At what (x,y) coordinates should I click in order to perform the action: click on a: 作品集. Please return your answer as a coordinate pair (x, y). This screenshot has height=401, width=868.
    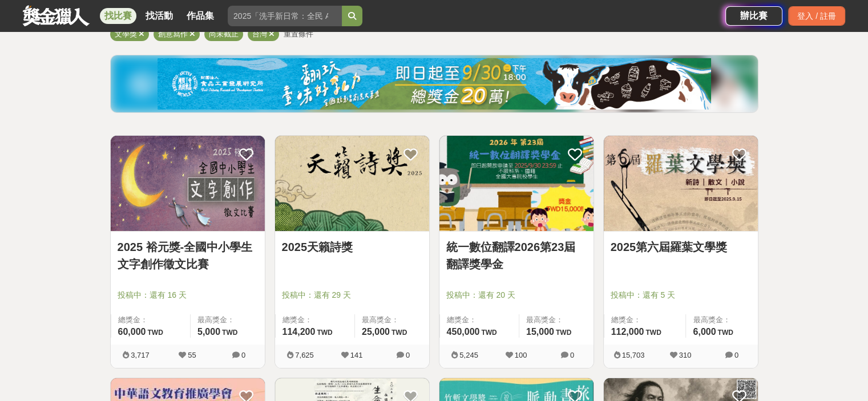
    Looking at the image, I should click on (200, 16).